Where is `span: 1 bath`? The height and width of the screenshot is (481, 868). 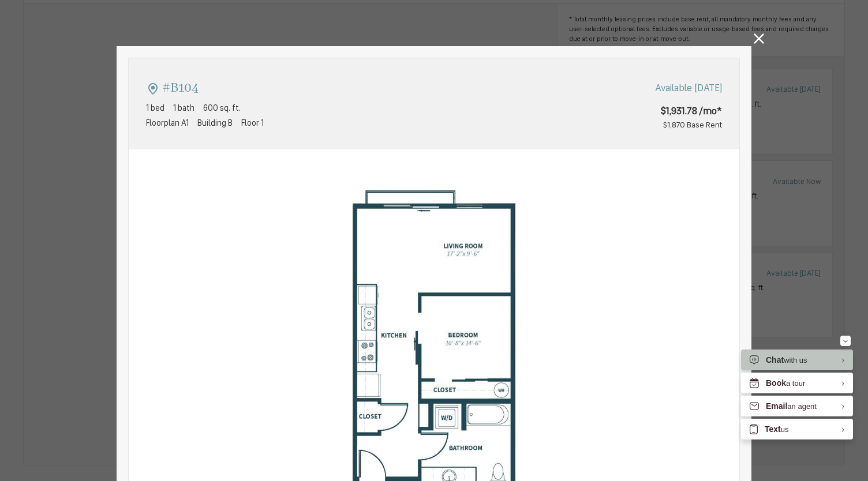
span: 1 bath is located at coordinates (184, 109).